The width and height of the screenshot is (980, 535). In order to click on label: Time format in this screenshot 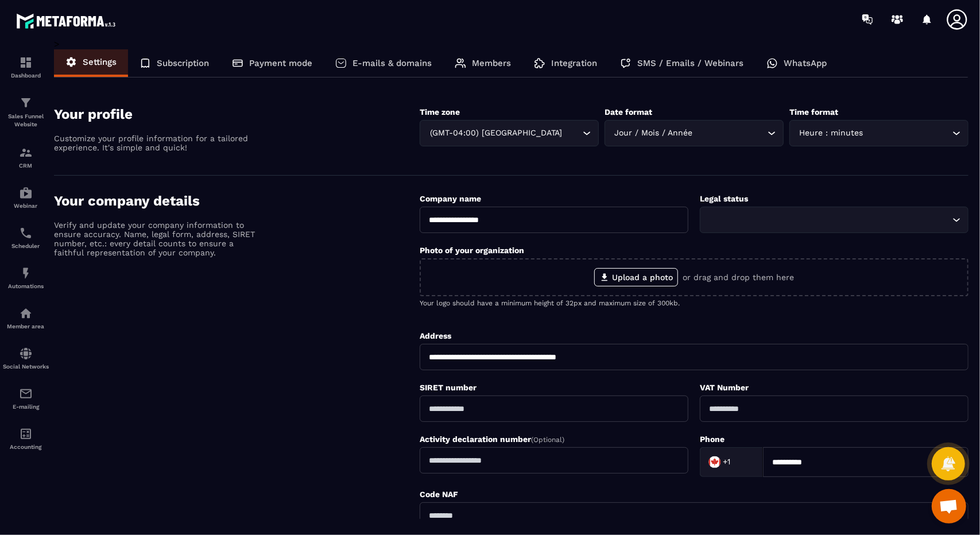, I will do `click(814, 112)`.